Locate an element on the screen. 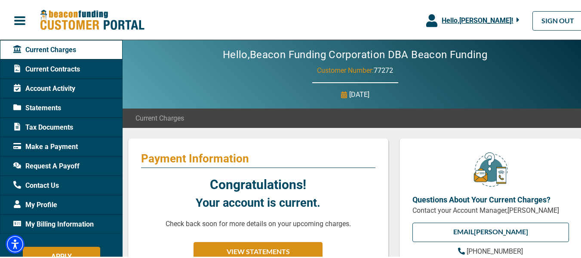 The width and height of the screenshot is (581, 258). span: My Profile is located at coordinates (35, 203).